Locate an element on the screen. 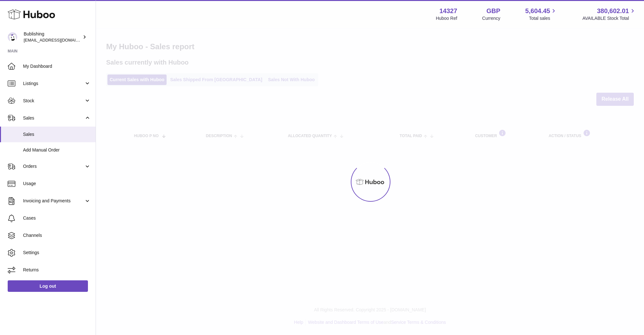  div: Bublishing is located at coordinates (52, 37).